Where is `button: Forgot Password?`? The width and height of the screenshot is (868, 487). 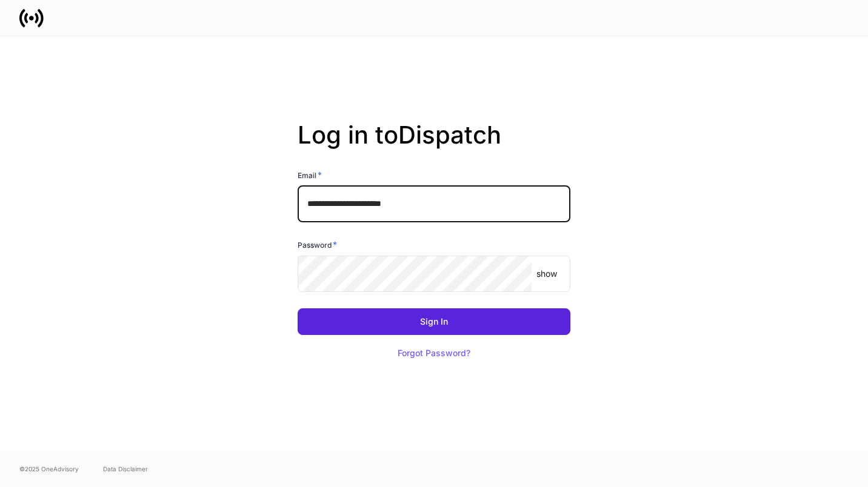 button: Forgot Password? is located at coordinates (434, 353).